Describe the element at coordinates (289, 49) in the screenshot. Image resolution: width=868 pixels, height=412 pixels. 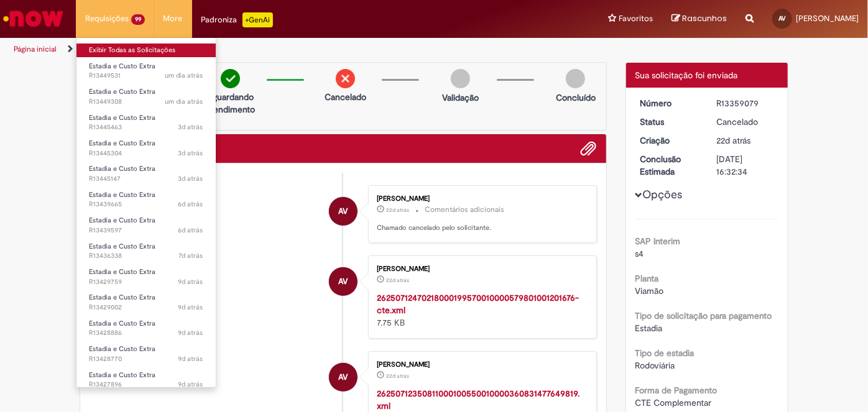
I see `ul: Trilhas de página` at that location.